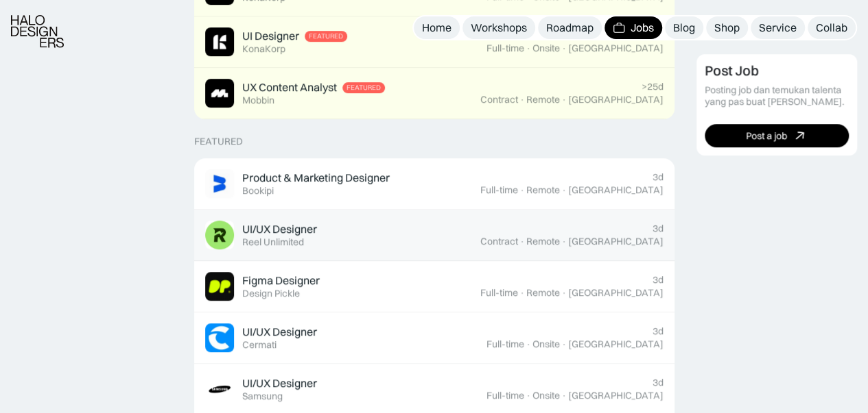 Image resolution: width=868 pixels, height=413 pixels. What do you see at coordinates (270, 35) in the screenshot?
I see `div: UI Designer` at bounding box center [270, 35].